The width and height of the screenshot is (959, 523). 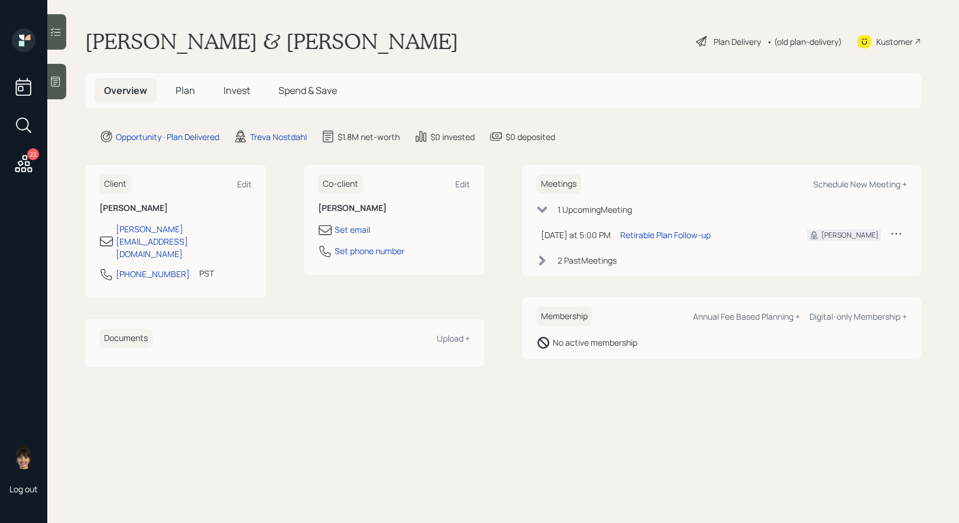 I want to click on h6: Membership, so click(x=564, y=316).